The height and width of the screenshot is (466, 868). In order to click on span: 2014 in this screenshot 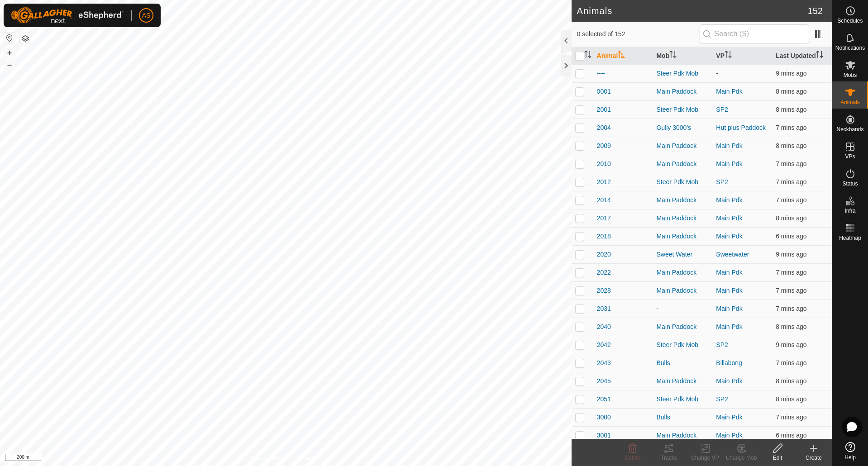, I will do `click(604, 200)`.